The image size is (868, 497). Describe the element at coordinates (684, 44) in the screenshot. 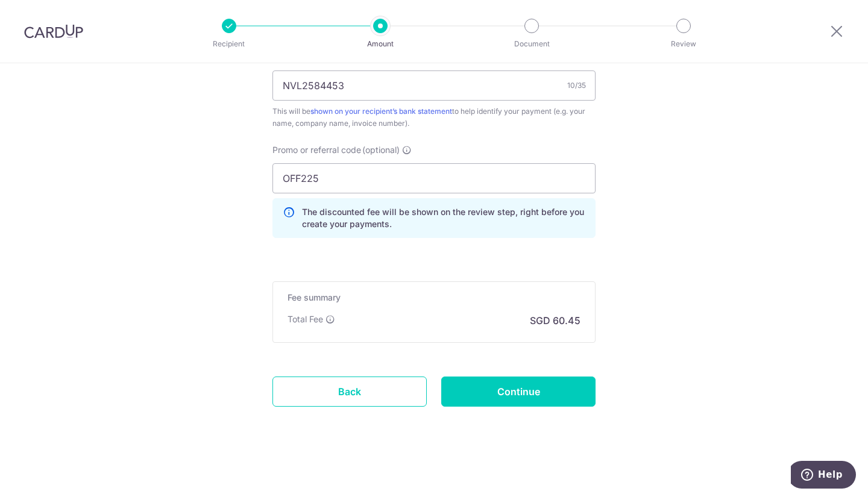

I see `p: Review` at that location.